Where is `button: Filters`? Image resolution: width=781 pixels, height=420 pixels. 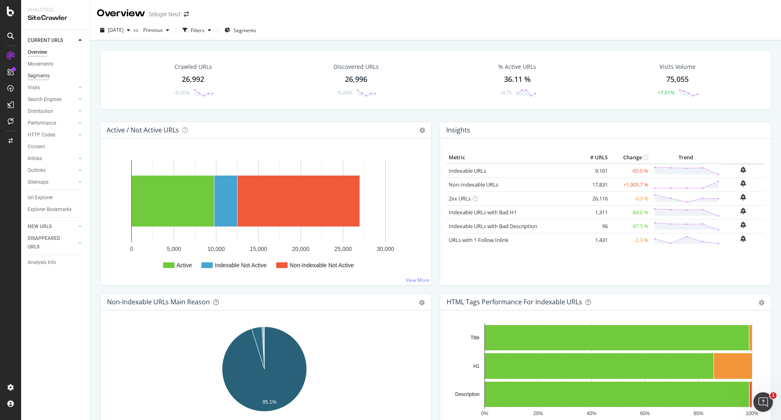
button: Filters is located at coordinates (197, 30).